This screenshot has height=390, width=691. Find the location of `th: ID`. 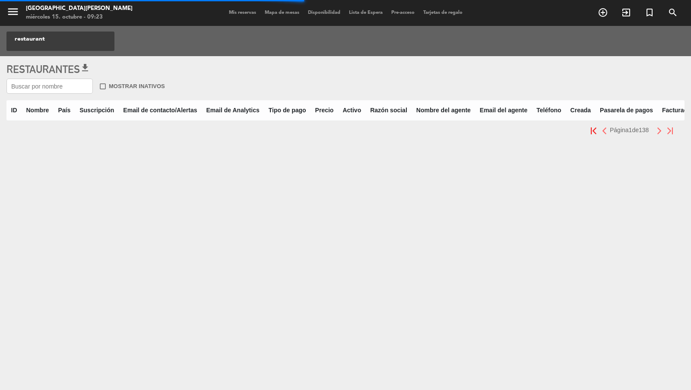

th: ID is located at coordinates (14, 110).